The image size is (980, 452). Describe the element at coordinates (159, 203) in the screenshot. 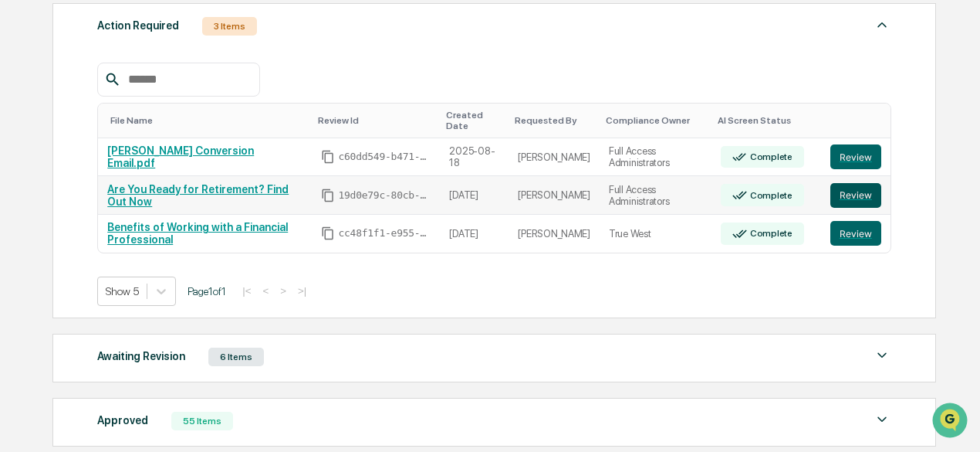

I see `span: Attestations` at that location.